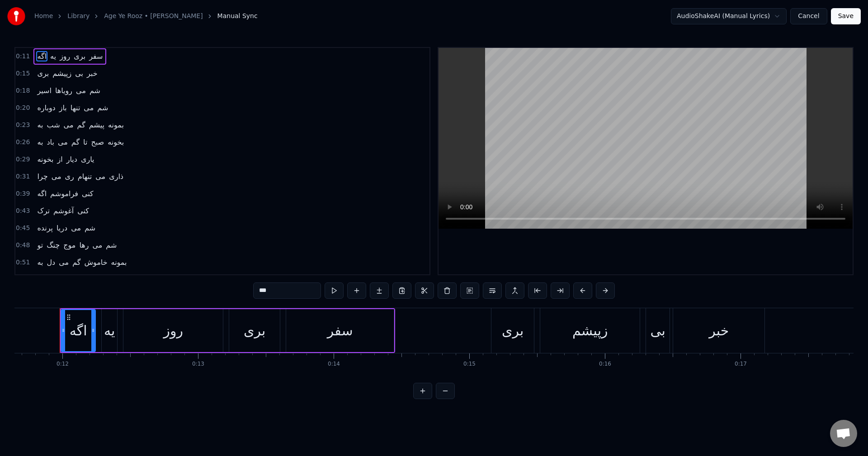  Describe the element at coordinates (45, 91) in the screenshot. I see `span: اسیر` at that location.